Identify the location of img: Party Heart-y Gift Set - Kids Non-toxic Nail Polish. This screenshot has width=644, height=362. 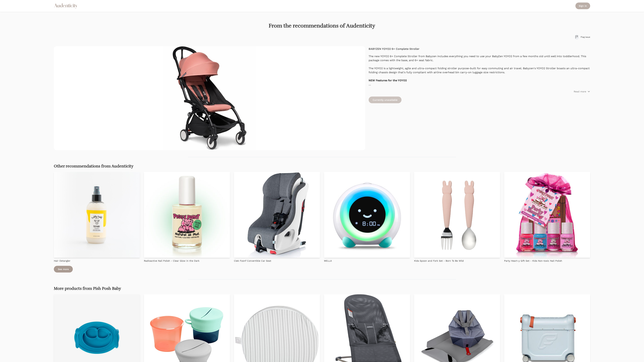
(547, 215).